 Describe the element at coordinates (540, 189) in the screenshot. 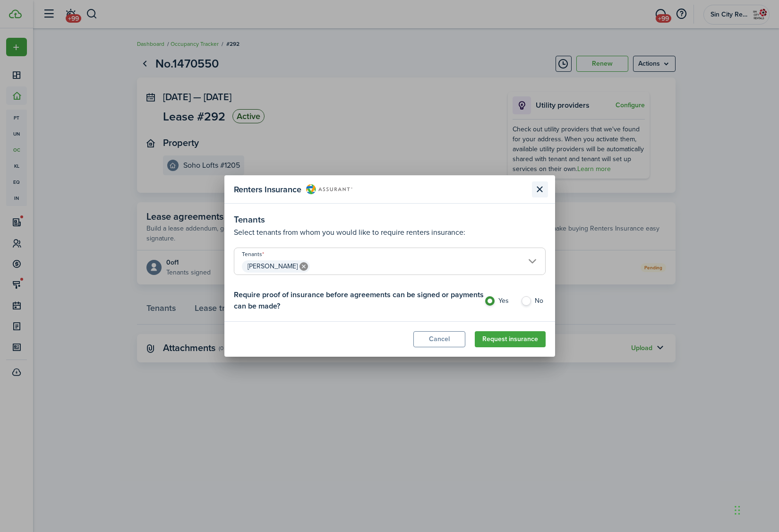

I see `button: Close modal` at that location.